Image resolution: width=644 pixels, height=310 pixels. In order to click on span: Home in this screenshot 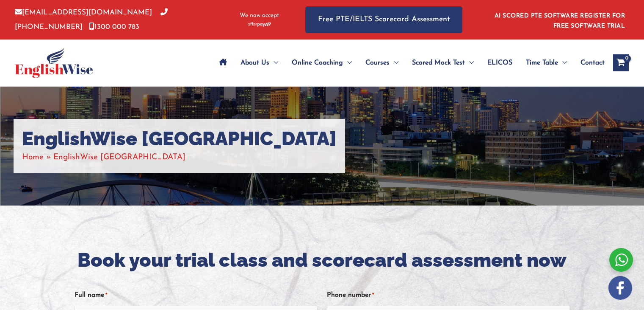, I will do `click(32, 157)`.